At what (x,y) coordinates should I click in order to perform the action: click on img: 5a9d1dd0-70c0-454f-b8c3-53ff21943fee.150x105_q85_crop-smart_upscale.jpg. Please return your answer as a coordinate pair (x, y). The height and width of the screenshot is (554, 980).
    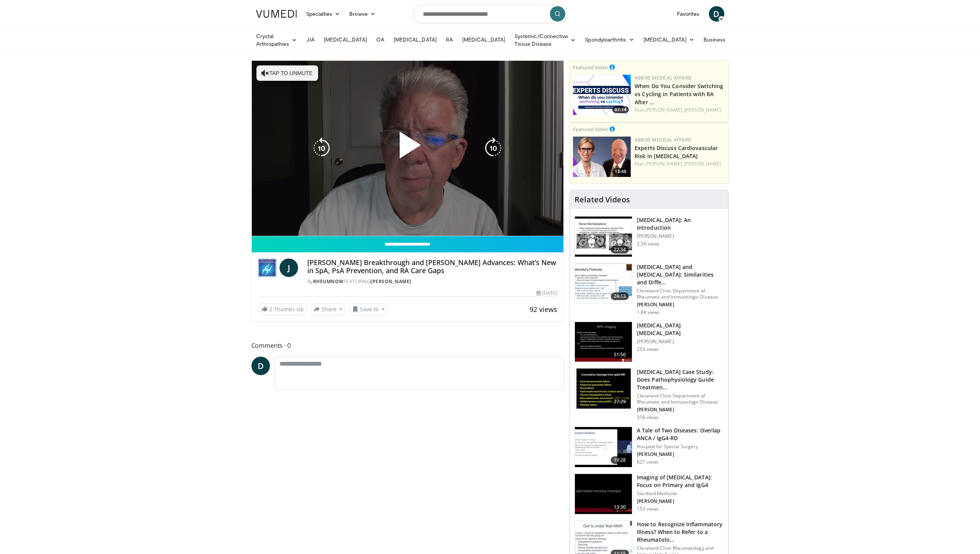
    Looking at the image, I should click on (603, 447).